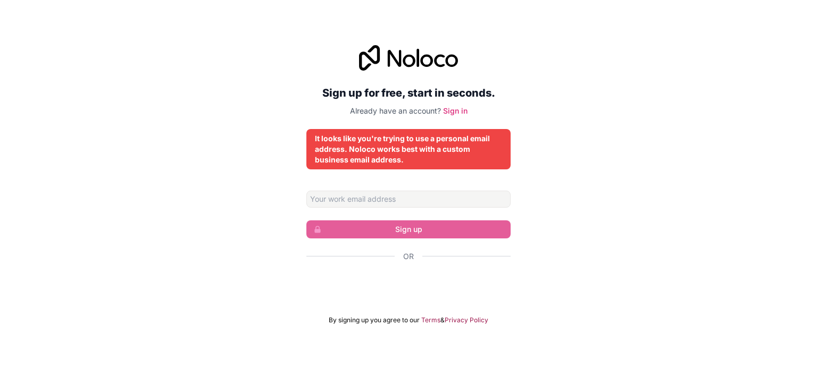 The height and width of the screenshot is (369, 817). What do you see at coordinates (455, 111) in the screenshot?
I see `a: Sign in` at bounding box center [455, 111].